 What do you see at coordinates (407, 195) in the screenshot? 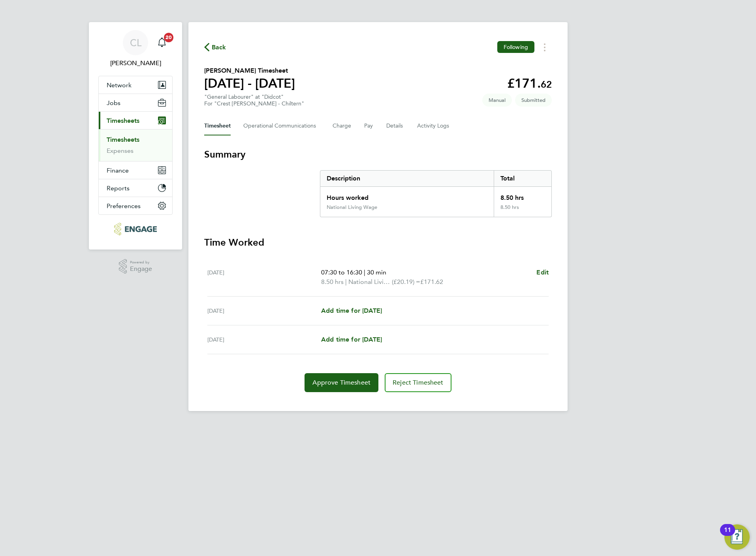
I see `div: Hours worked` at bounding box center [407, 195].